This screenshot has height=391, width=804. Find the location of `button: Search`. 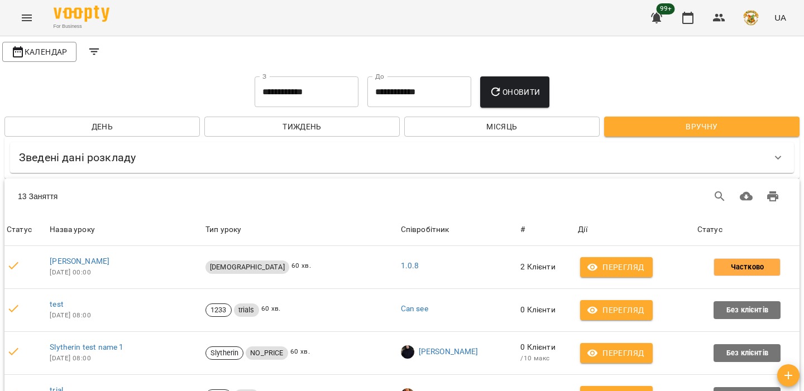

button: Search is located at coordinates (720, 197).